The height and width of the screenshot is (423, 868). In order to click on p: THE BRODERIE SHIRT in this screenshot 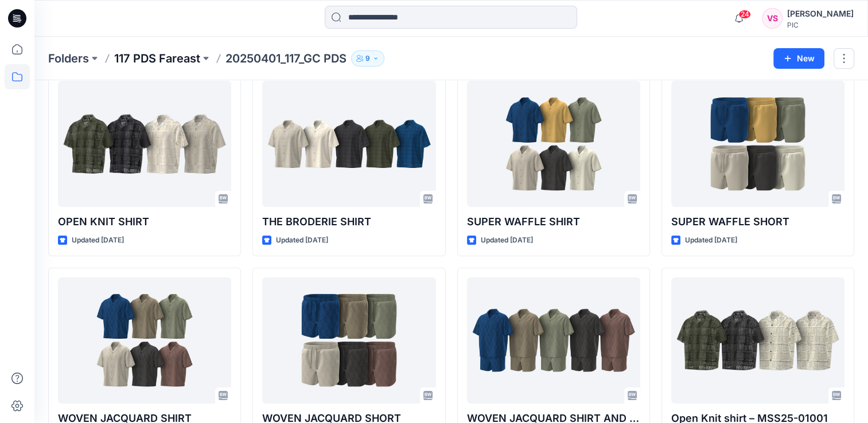, I will do `click(349, 222)`.